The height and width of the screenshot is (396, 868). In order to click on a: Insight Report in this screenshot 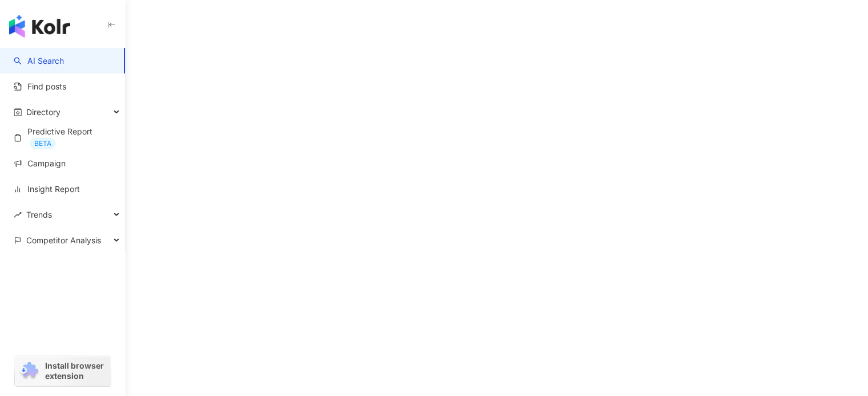, I will do `click(47, 189)`.